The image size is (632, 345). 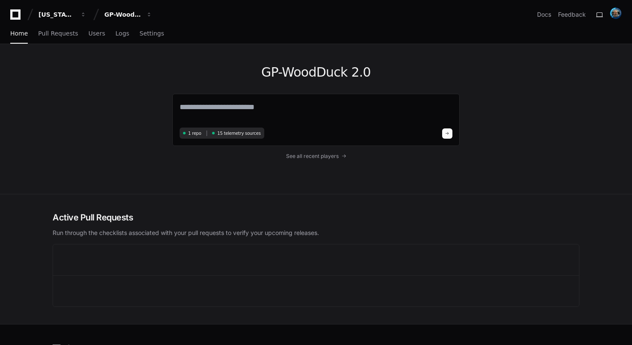 What do you see at coordinates (122, 34) in the screenshot?
I see `a: Logs` at bounding box center [122, 34].